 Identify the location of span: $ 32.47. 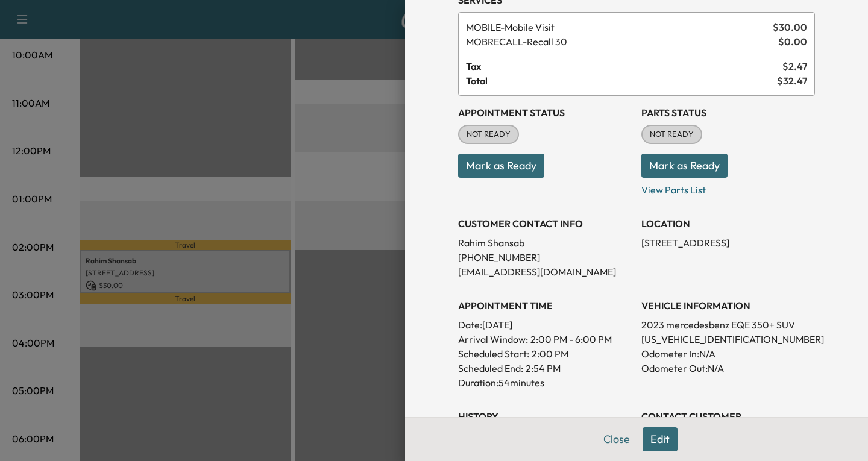
(791, 81).